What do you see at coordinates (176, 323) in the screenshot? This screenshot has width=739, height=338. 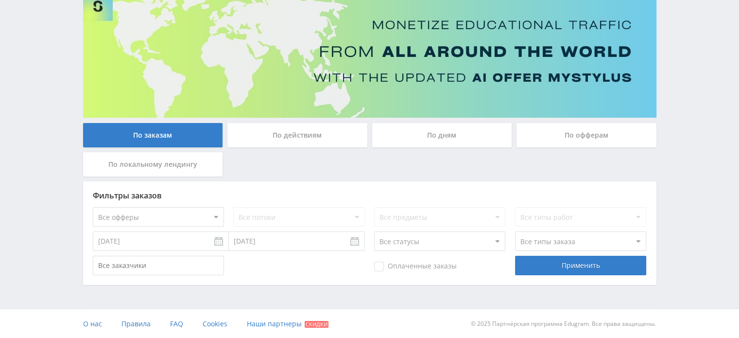 I see `span: FAQ` at bounding box center [176, 323].